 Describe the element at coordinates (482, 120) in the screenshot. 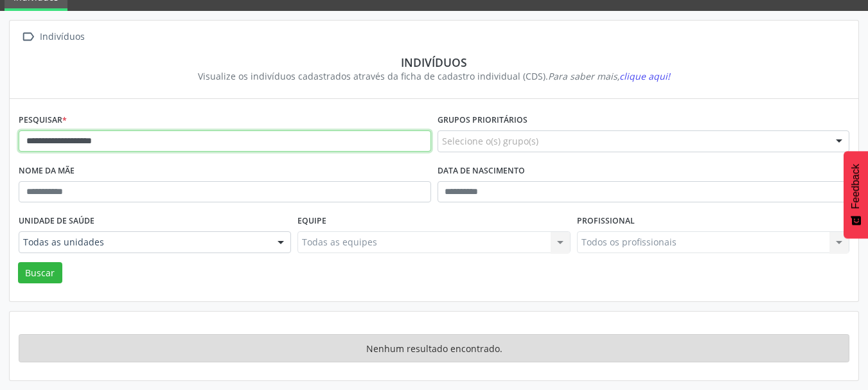

I see `label: Grupos prioritários` at that location.